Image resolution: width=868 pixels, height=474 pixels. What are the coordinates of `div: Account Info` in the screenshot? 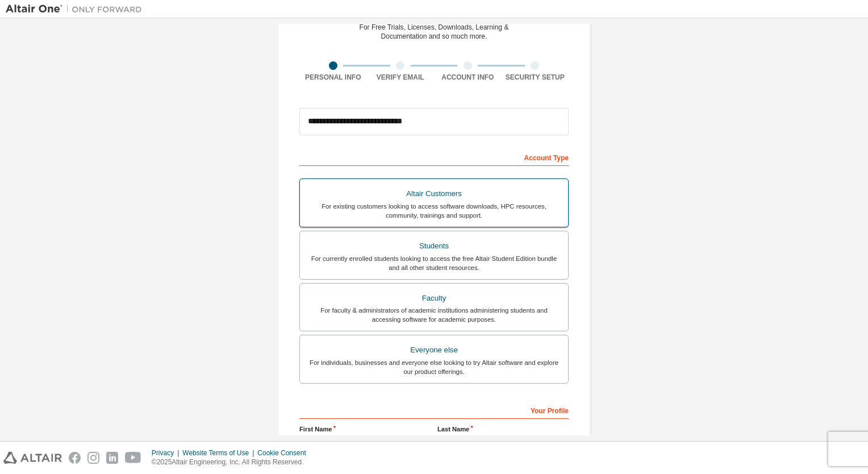 It's located at (467, 77).